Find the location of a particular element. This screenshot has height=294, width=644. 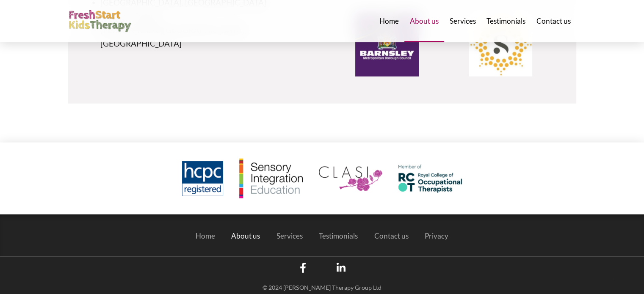

a: Home is located at coordinates (206, 236).